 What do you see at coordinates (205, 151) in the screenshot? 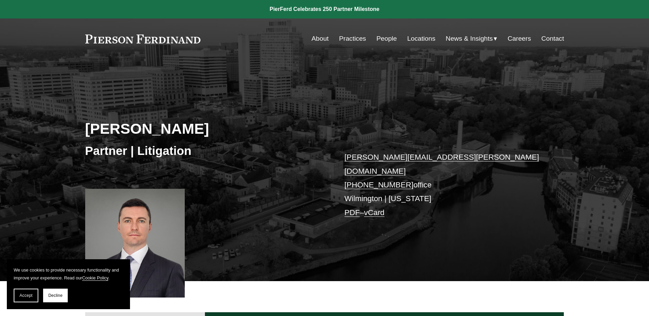
I see `h3: Partner | Litigation` at bounding box center [205, 151].